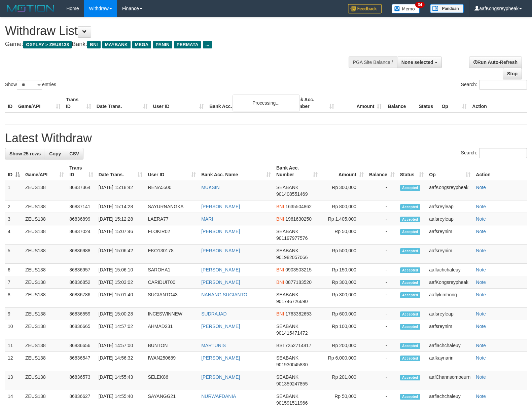 Image resolution: width=532 pixels, height=408 pixels. Describe the element at coordinates (81, 235) in the screenshot. I see `td: 86837024` at that location.